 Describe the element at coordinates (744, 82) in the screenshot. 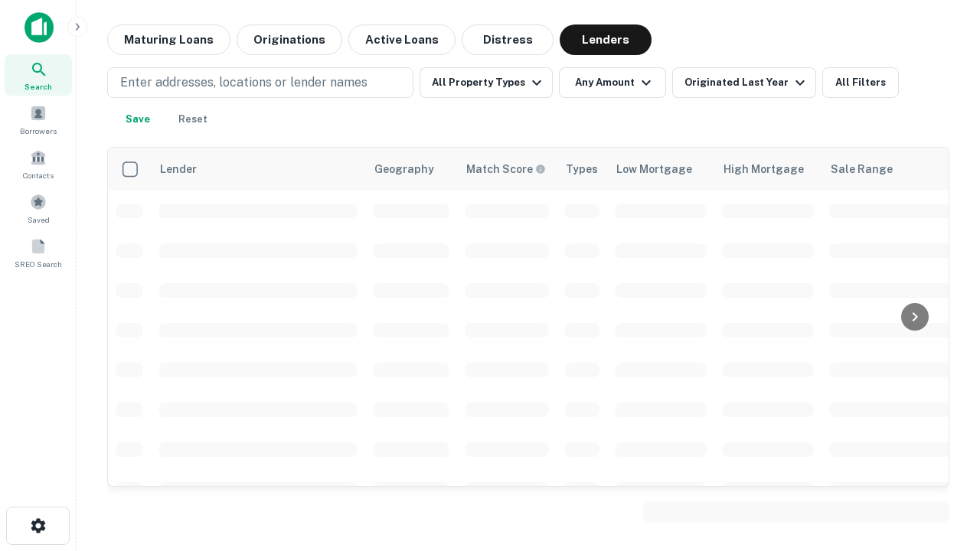

I see `button: Originated Last Year` at that location.